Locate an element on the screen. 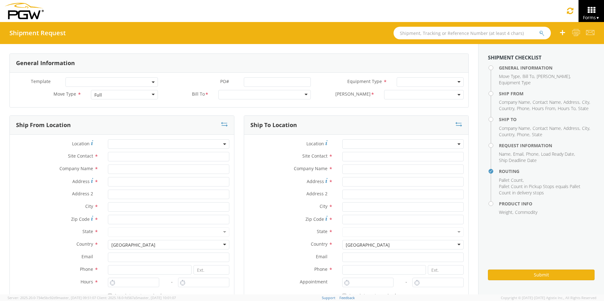 Image resolution: width=604 pixels, height=301 pixels. span: Load Ready Date is located at coordinates (557, 154).